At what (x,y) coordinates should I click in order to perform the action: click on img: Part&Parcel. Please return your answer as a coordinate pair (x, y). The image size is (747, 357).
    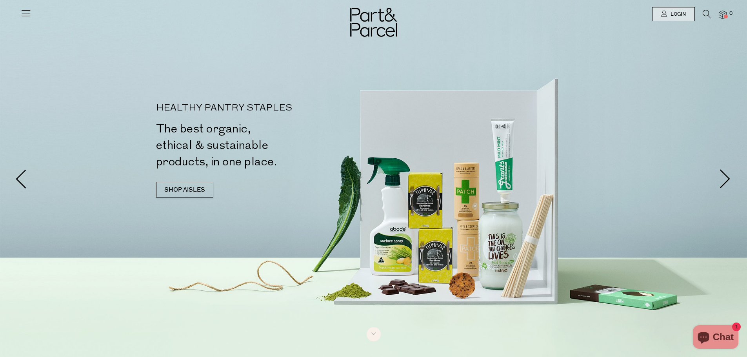
    Looking at the image, I should click on (373, 22).